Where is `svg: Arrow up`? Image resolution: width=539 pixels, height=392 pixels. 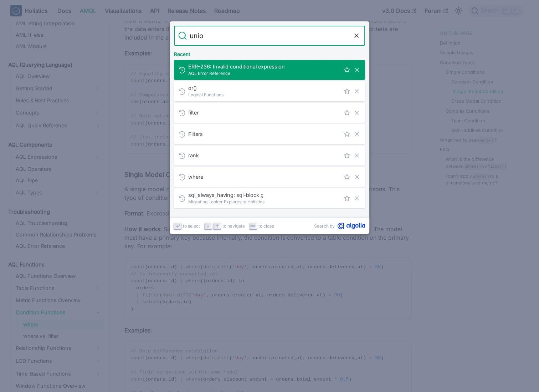 svg: Arrow up is located at coordinates (217, 226).